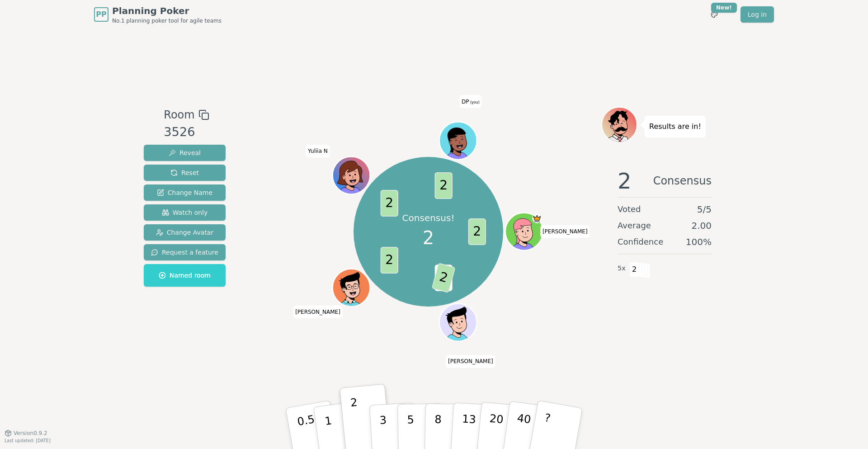 This screenshot has width=868, height=449. What do you see at coordinates (757, 14) in the screenshot?
I see `a: Log in` at bounding box center [757, 14].